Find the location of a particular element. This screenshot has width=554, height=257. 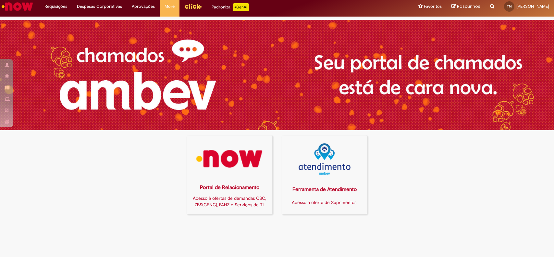

div: Ferramenta de Atendimento is located at coordinates (324, 189).